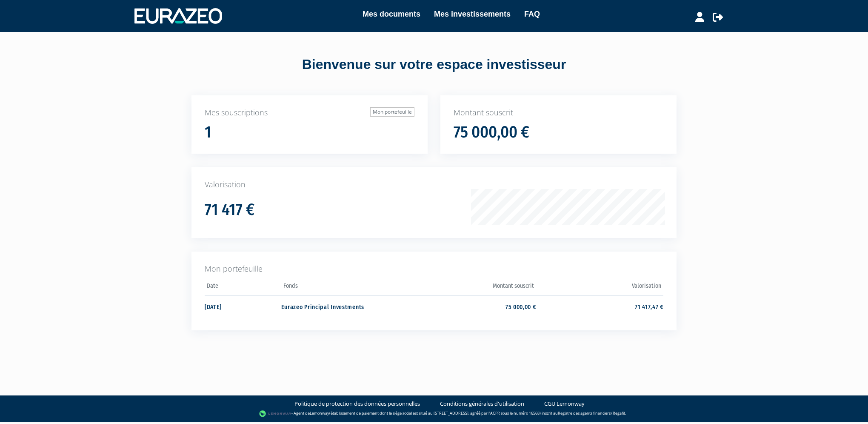 The width and height of the screenshot is (868, 424). I want to click on img: logo-lemonway.png, so click(275, 414).